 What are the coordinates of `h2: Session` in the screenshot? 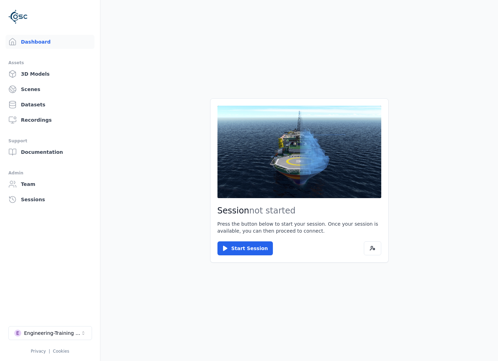 It's located at (300, 211).